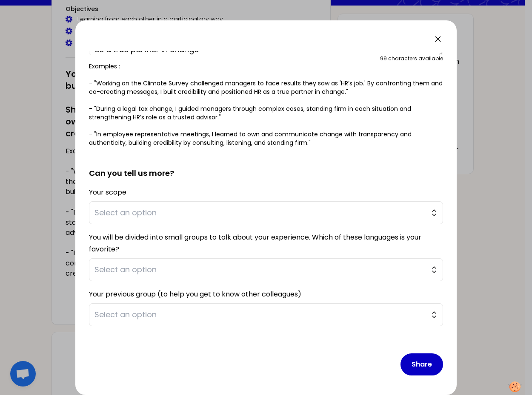 The image size is (532, 395). Describe the element at coordinates (266, 105) in the screenshot. I see `p: Examples : - "Working on the Climate Survey challenged managers to face results they saw as 'HR’s...` at that location.